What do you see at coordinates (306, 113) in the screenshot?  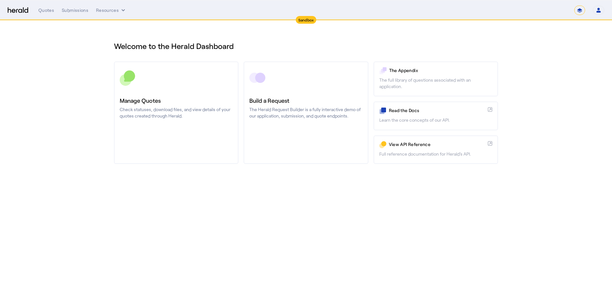 I see `a: Build a RequestThe Herald Request Builder is a fully interactive demo of our application, submiss...` at bounding box center [306, 113].